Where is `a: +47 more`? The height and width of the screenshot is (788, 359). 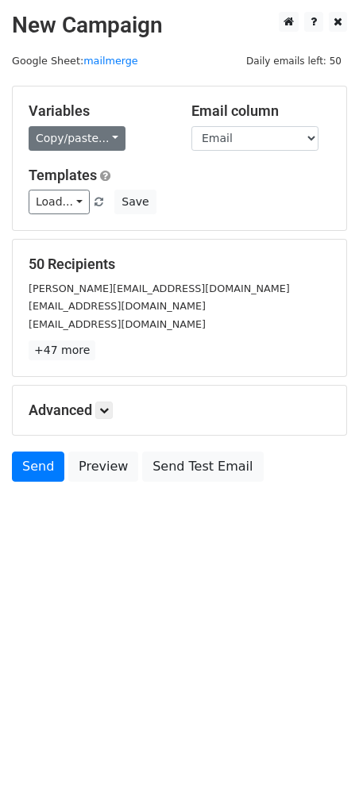
a: +47 more is located at coordinates (62, 350).